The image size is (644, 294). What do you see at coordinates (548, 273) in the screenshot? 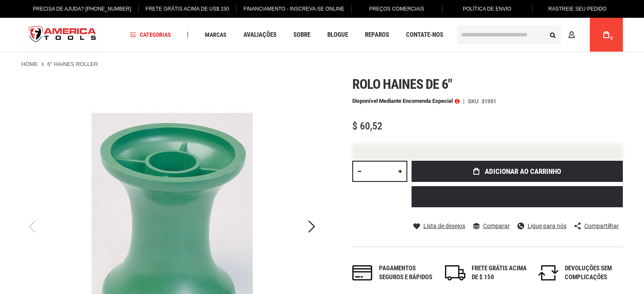
I see `img: retorna` at bounding box center [548, 273].